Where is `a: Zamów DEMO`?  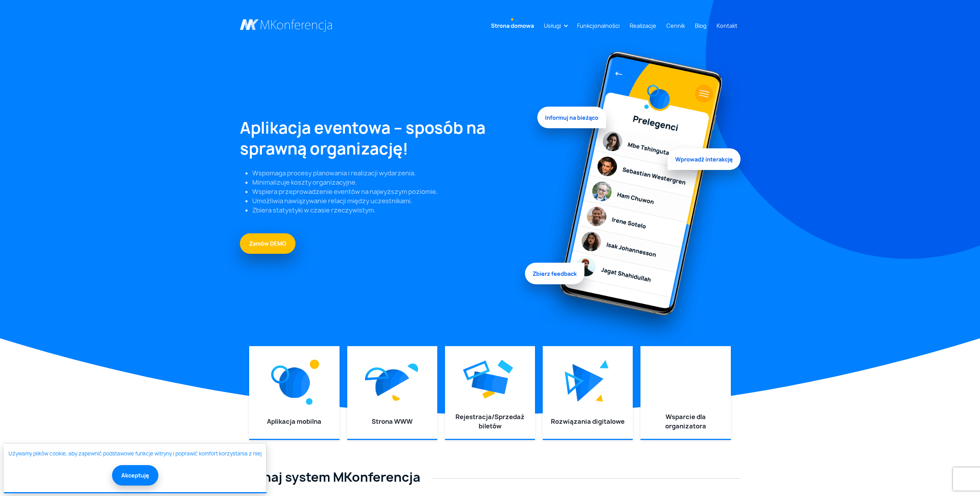
a: Zamów DEMO is located at coordinates (268, 243).